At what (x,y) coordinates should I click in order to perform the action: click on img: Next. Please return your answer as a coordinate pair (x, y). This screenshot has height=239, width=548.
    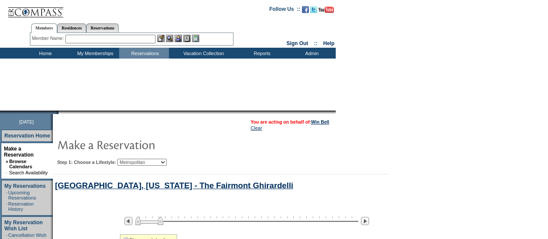
    Looking at the image, I should click on (365, 221).